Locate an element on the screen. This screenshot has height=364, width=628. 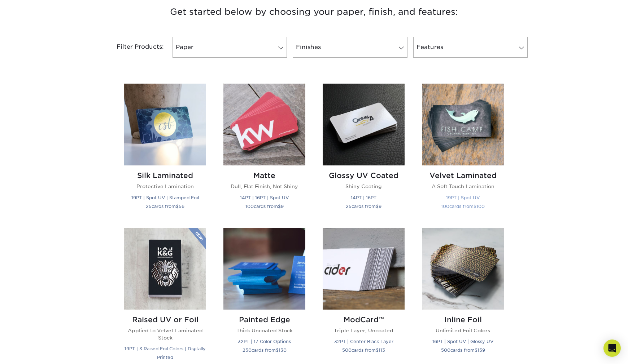
small: 32PT | Center Black Layer is located at coordinates (364, 341).